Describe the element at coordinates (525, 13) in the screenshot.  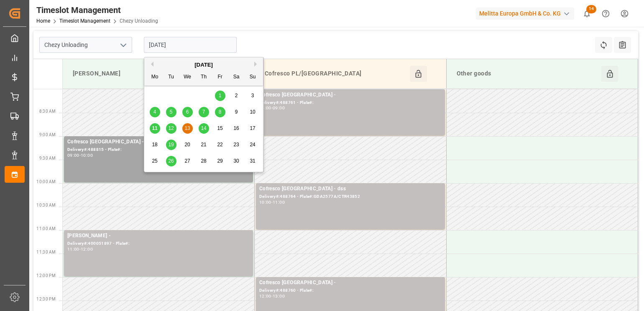
I see `div: Melitta Europa GmbH & Co. KG` at that location.